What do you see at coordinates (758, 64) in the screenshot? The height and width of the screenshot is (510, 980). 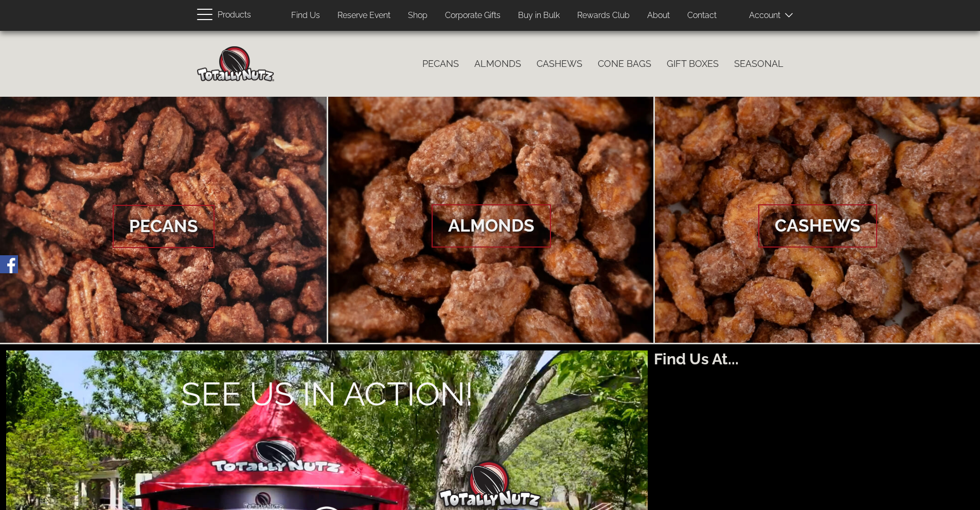 I see `a: Seasonal` at bounding box center [758, 64].